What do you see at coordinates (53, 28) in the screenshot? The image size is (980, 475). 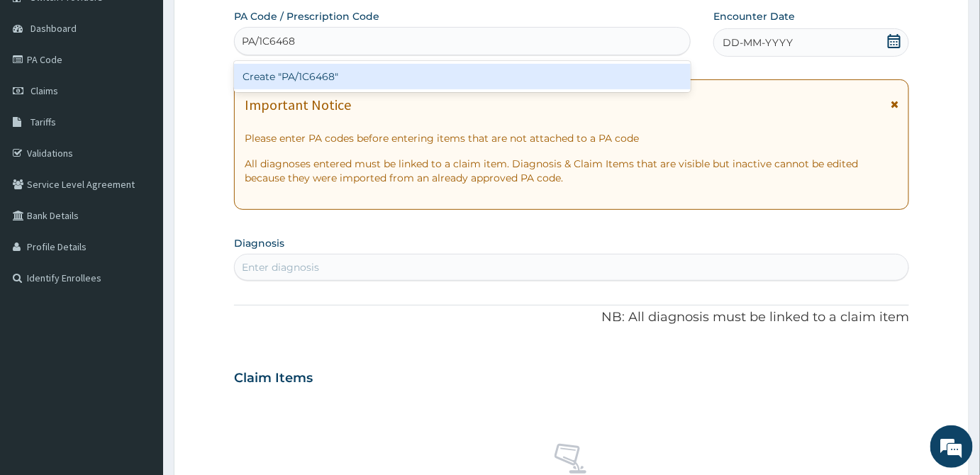 I see `span: Dashboard` at bounding box center [53, 28].